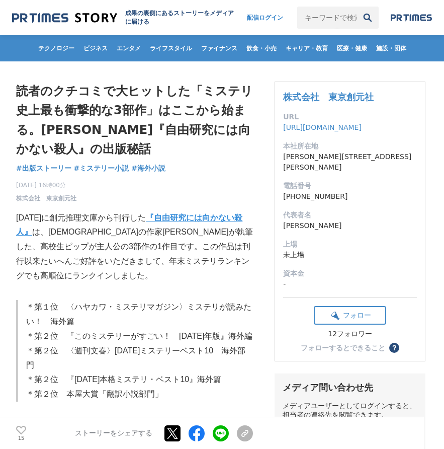 The image size is (444, 449). I want to click on span: ビジネス, so click(96, 48).